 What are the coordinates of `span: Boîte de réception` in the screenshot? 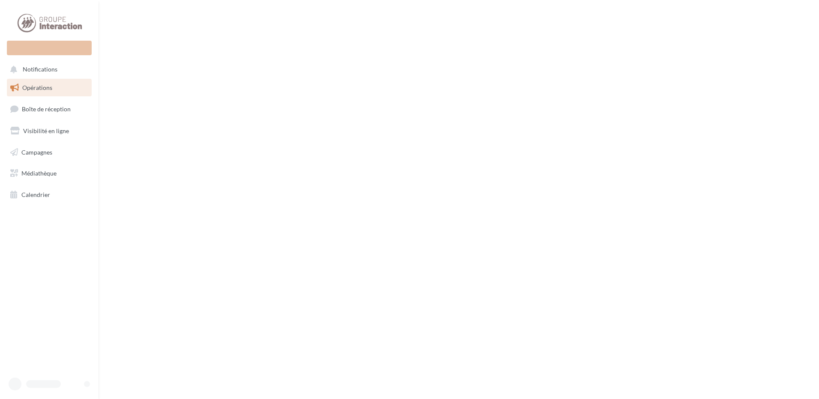 It's located at (46, 109).